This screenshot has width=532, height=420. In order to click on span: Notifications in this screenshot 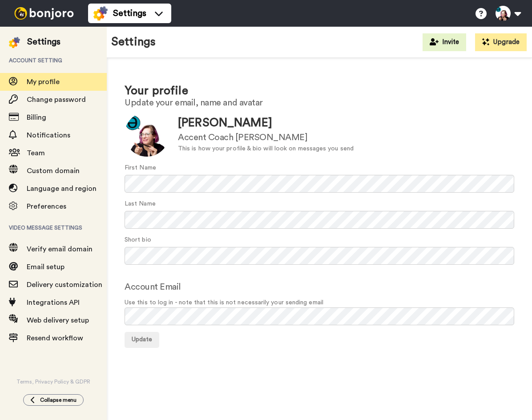, I will do `click(49, 135)`.